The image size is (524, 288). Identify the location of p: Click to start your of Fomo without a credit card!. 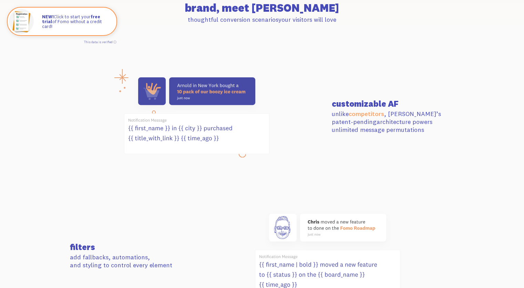
(76, 21).